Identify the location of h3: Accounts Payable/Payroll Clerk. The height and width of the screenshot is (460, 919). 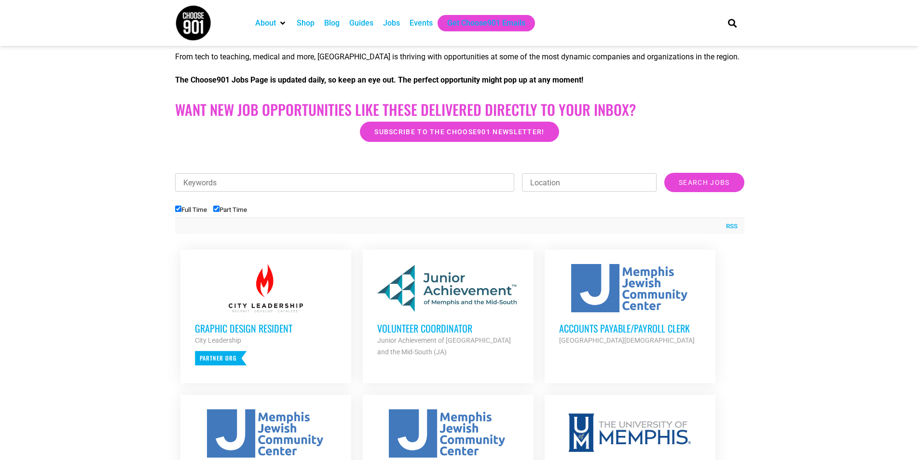
(630, 328).